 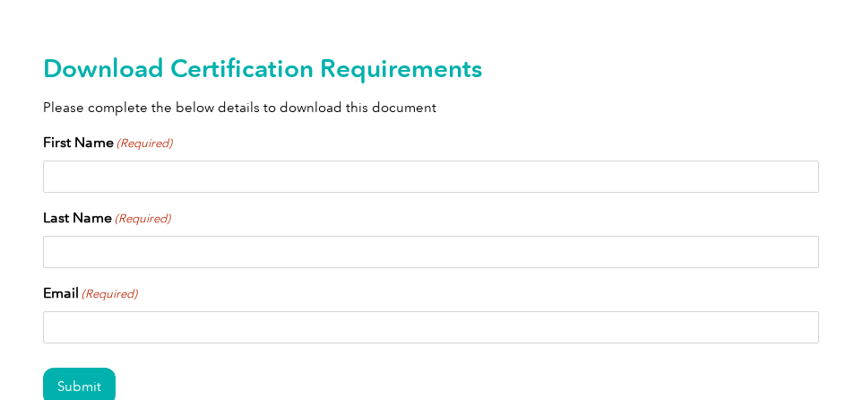 I want to click on label: Last Name, so click(x=107, y=218).